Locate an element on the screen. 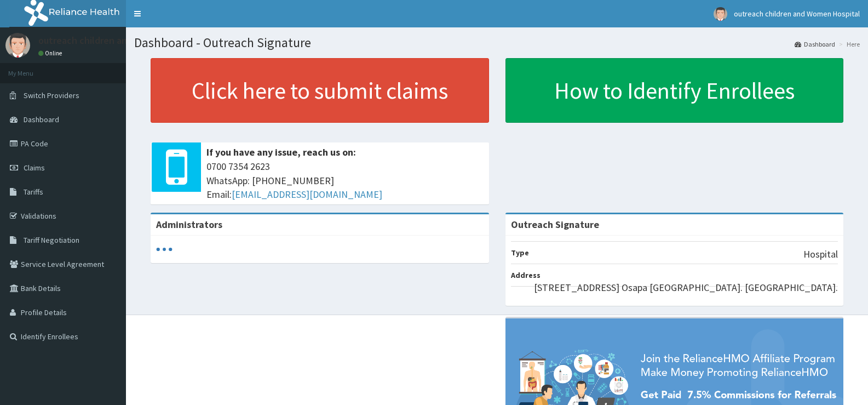 This screenshot has height=405, width=868. li: Here is located at coordinates (848, 44).